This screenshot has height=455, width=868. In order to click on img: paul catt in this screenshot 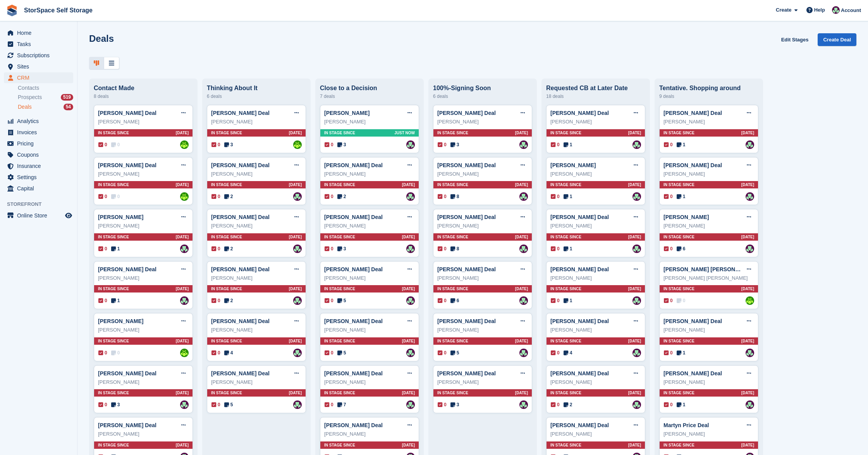, I will do `click(297, 145)`.